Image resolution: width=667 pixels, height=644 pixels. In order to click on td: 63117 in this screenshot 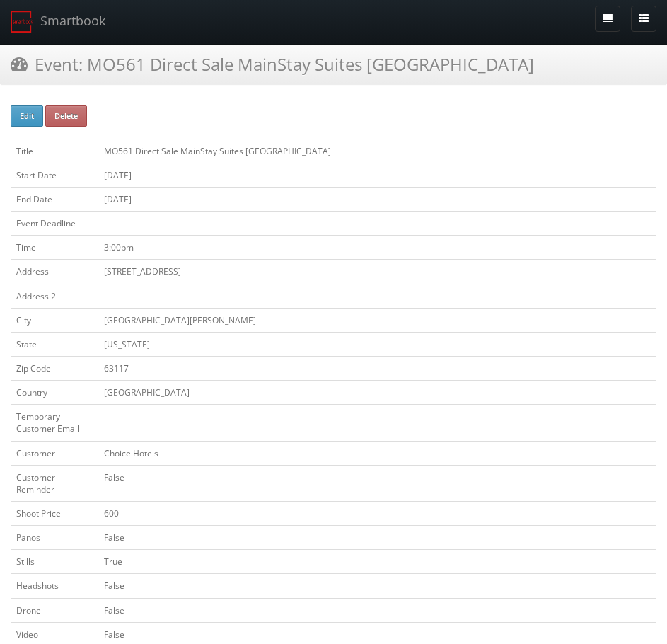, I will do `click(377, 368)`.